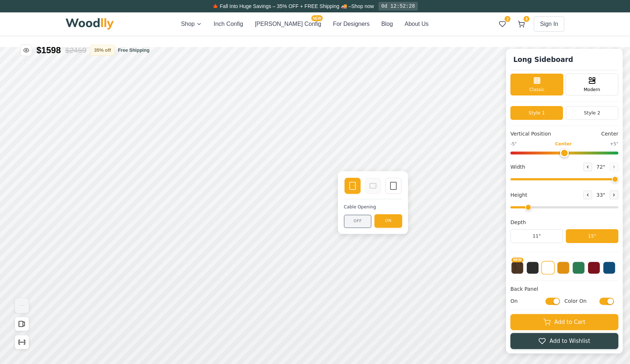 This screenshot has width=630, height=364. Describe the element at coordinates (133, 50) in the screenshot. I see `span: Free shipping included` at that location.